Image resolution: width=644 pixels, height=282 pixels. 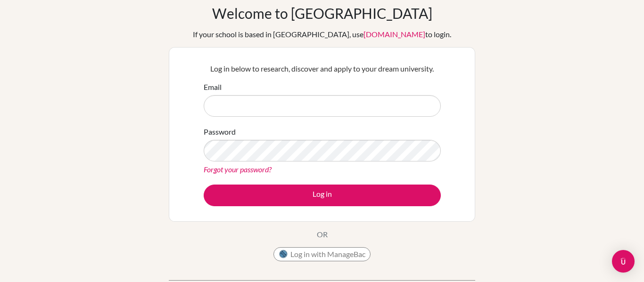 What do you see at coordinates (322, 234) in the screenshot?
I see `p: OR` at bounding box center [322, 234].